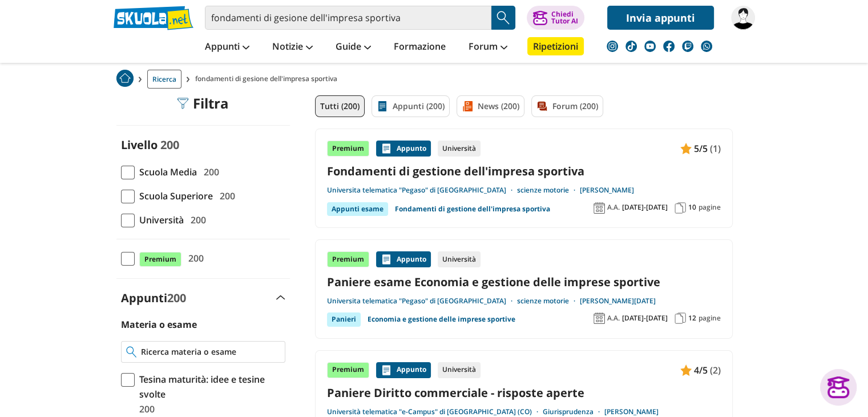  What do you see at coordinates (210, 387) in the screenshot?
I see `span: Tesina maturità: idee e tesine svolte` at bounding box center [210, 387].